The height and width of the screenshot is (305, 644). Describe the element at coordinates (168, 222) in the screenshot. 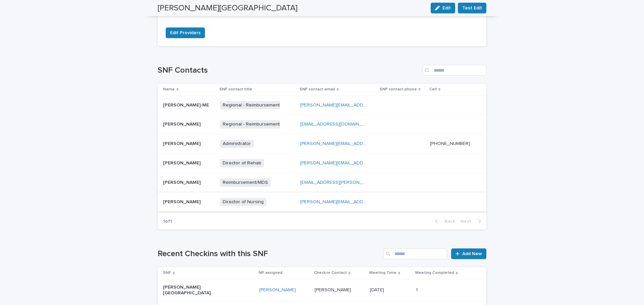

I see `p: 1 of 1` at that location.